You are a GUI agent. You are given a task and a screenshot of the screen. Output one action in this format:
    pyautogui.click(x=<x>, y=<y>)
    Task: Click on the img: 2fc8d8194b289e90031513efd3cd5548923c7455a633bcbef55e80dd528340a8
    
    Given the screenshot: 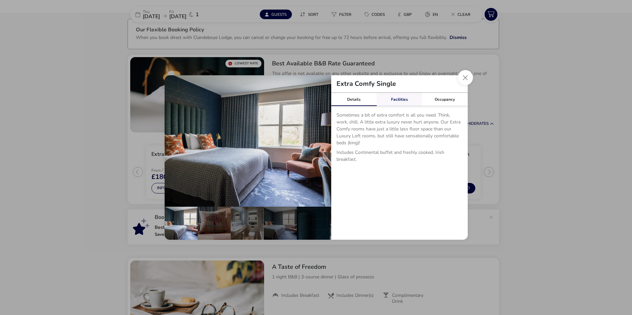 What is the action you would take?
    pyautogui.click(x=248, y=141)
    